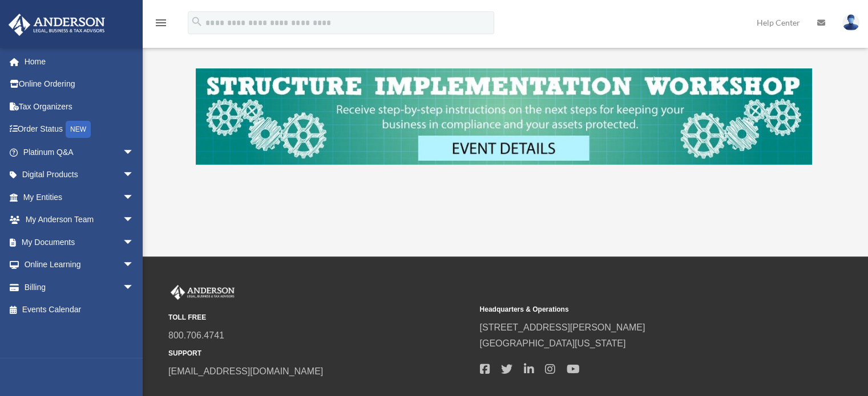  I want to click on a: Order StatusNEW, so click(79, 129).